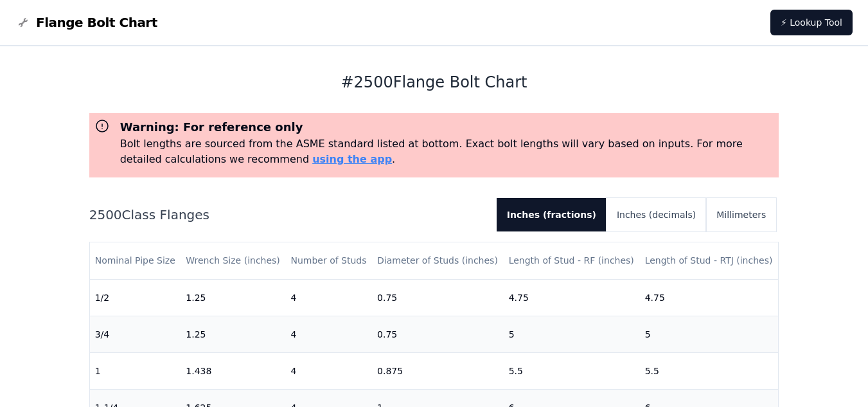 This screenshot has width=868, height=407. Describe the element at coordinates (551, 215) in the screenshot. I see `button: Inches (fractions)` at that location.